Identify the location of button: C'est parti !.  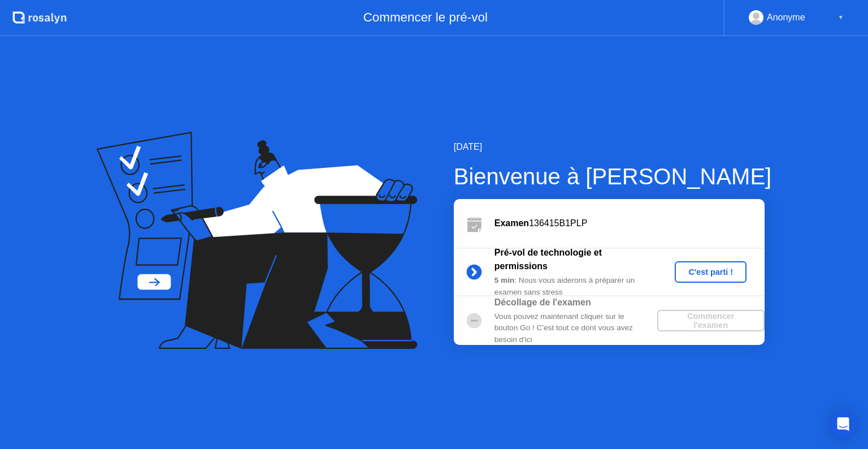
(710, 272).